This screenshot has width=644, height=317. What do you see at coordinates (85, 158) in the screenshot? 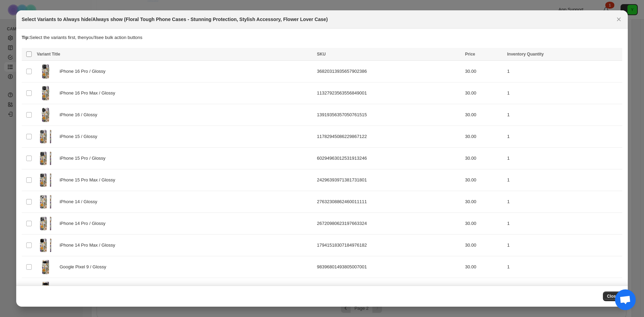
I see `span: iPhone 15 Pro / Glossy` at bounding box center [85, 158].